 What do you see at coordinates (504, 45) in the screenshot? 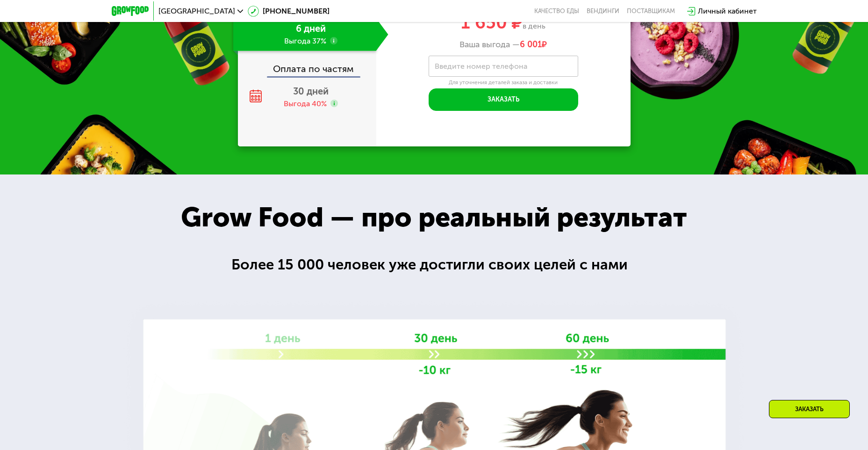
I see `div: Ваша выгода —` at bounding box center [504, 45].